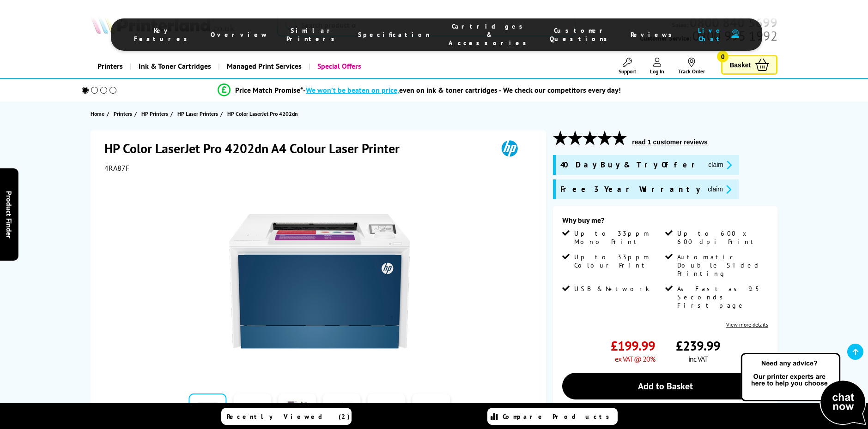 This screenshot has width=868, height=429. What do you see at coordinates (657, 66) in the screenshot?
I see `a: Log In` at bounding box center [657, 66].